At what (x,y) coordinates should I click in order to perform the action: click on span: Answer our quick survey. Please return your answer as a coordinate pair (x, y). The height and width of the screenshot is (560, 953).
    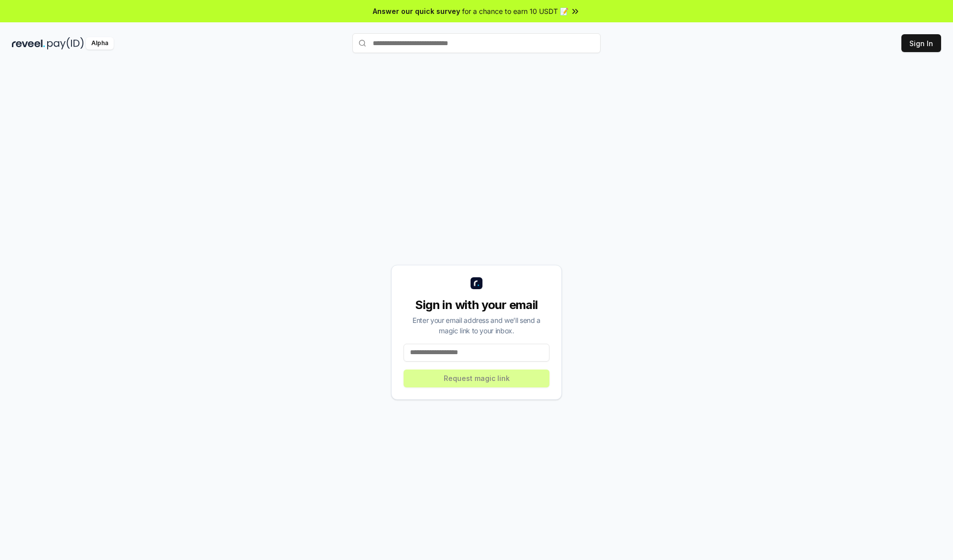
    Looking at the image, I should click on (416, 11).